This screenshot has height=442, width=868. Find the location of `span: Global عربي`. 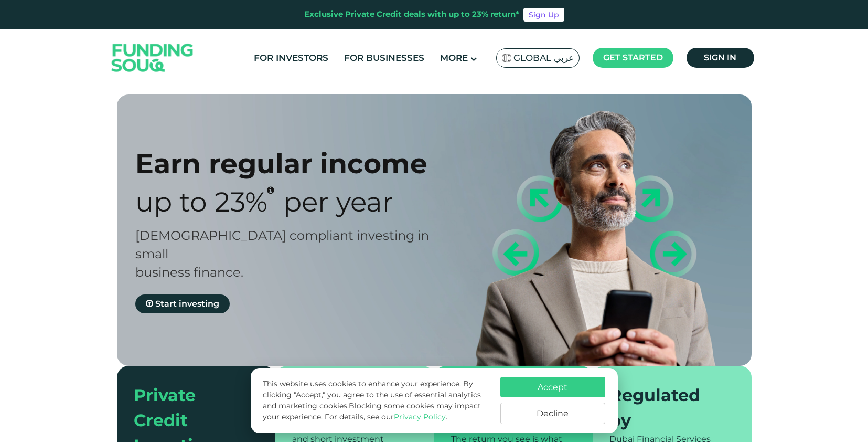

span: Global عربي is located at coordinates (544, 58).